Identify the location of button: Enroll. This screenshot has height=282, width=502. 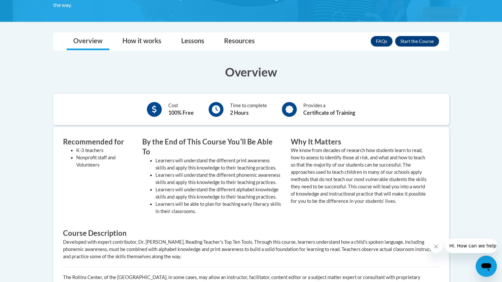
(416, 41).